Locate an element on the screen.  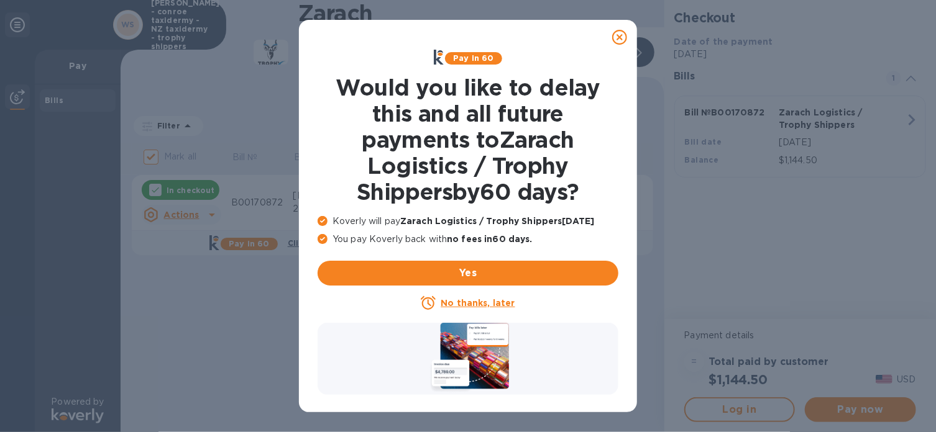
p: Koverly will pay is located at coordinates (468, 221).